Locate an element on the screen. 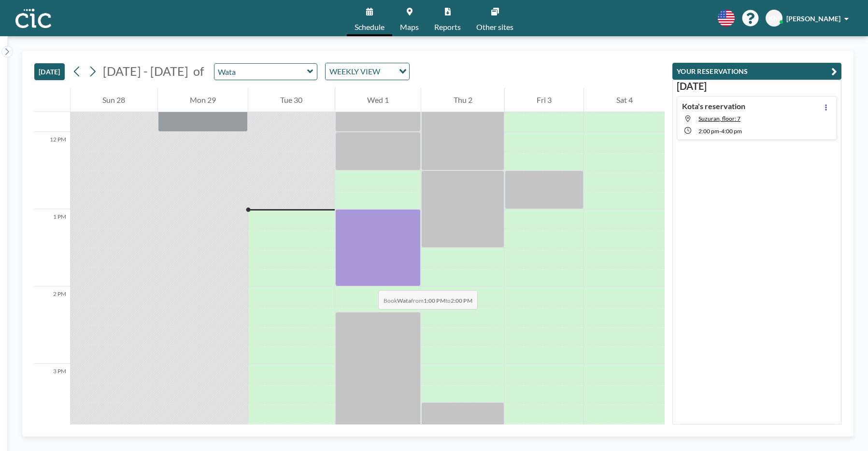 This screenshot has width=868, height=451. div: Sat 4 is located at coordinates (624, 100).